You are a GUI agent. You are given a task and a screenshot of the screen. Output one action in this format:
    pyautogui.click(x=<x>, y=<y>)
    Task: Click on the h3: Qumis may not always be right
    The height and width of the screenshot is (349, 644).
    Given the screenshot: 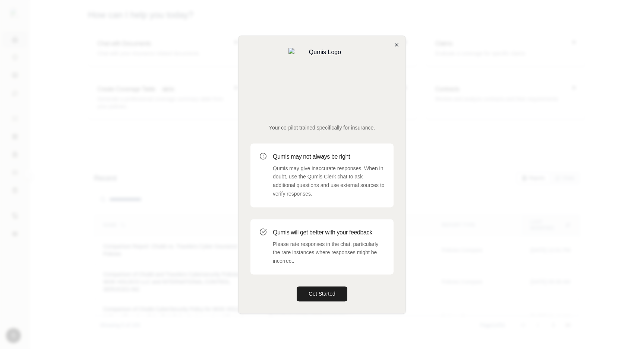 What is the action you would take?
    pyautogui.click(x=329, y=157)
    